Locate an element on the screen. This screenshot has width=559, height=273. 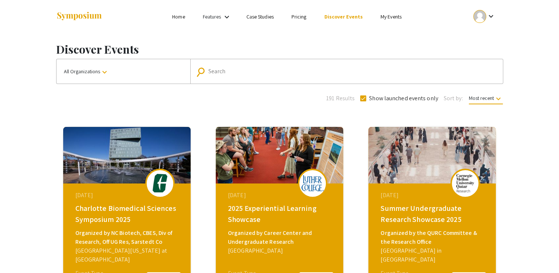
span: Most recent is located at coordinates (486, 99).